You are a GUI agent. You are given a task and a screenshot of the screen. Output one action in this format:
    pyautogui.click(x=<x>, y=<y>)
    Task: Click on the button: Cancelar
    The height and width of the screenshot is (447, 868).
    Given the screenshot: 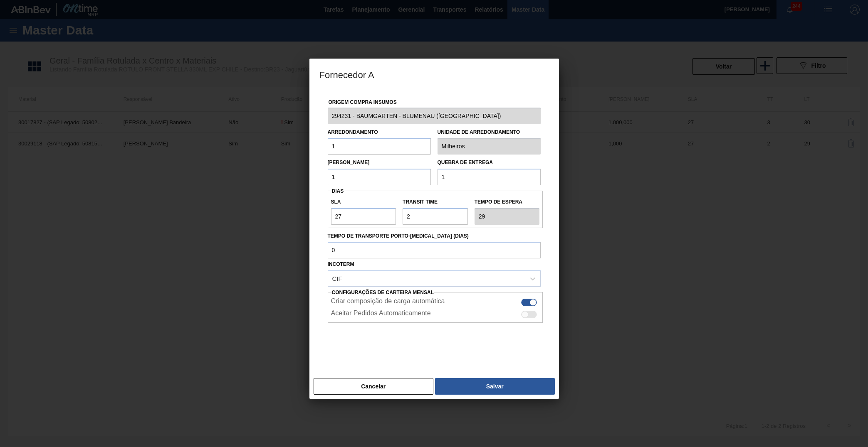 What is the action you would take?
    pyautogui.click(x=374, y=386)
    